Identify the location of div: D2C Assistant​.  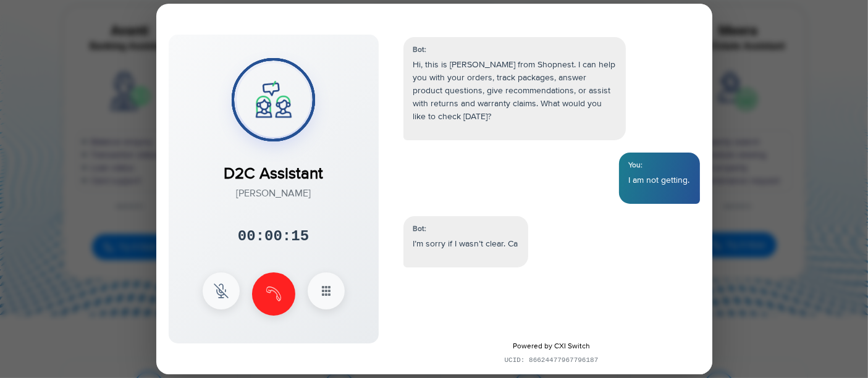
(273, 167).